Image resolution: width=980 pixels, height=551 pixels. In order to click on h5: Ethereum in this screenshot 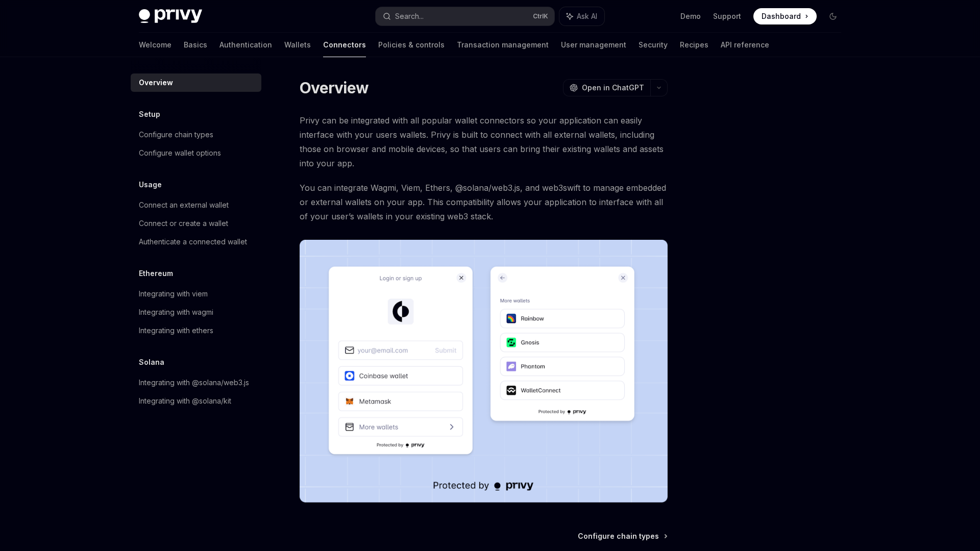, I will do `click(156, 273)`.